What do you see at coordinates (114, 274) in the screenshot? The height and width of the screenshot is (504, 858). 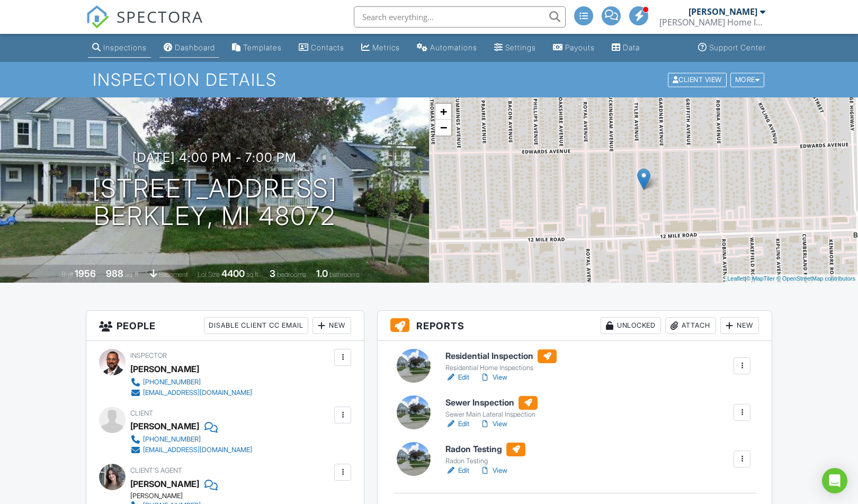 I see `div: 988` at bounding box center [114, 274].